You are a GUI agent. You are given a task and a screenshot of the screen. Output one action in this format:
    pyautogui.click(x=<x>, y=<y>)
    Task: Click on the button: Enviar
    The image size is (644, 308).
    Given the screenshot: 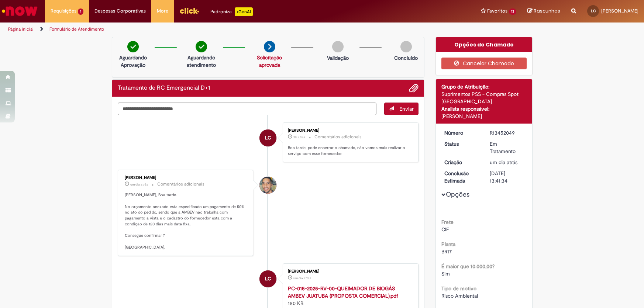 What is the action you would take?
    pyautogui.click(x=401, y=109)
    